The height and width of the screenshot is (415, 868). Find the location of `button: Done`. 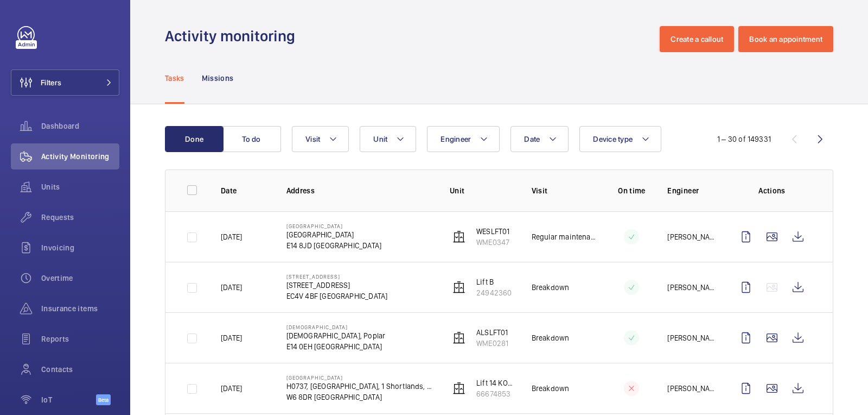

button: Done is located at coordinates (194, 139).